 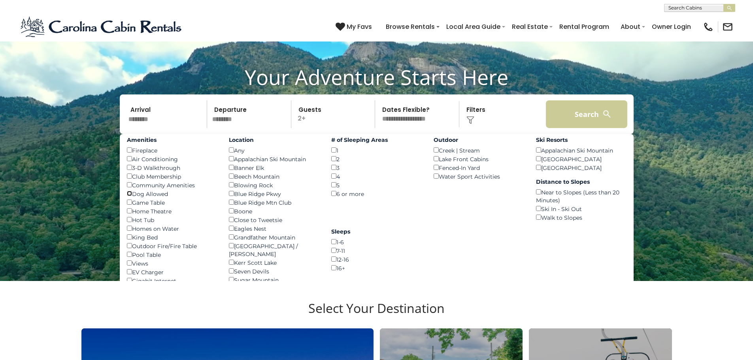 What do you see at coordinates (172, 228) in the screenshot?
I see `div: Homes on Water` at bounding box center [172, 228].